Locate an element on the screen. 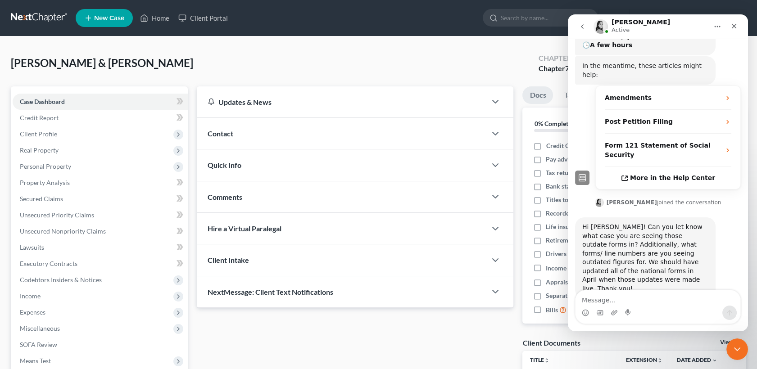  span: Income is located at coordinates (30, 296).